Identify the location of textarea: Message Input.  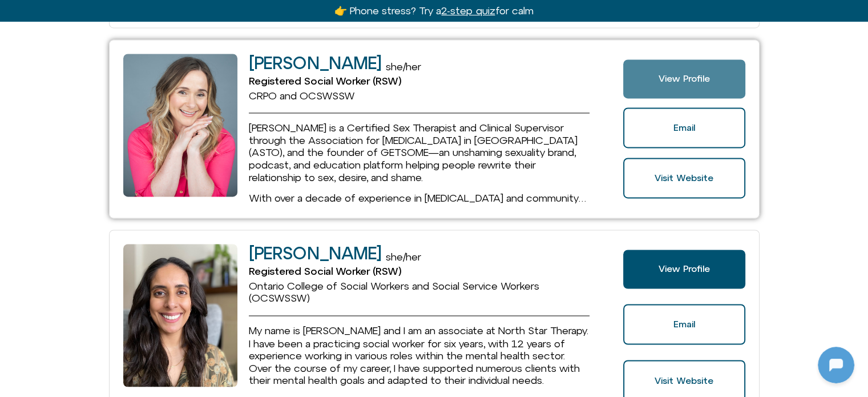
(98, 302).